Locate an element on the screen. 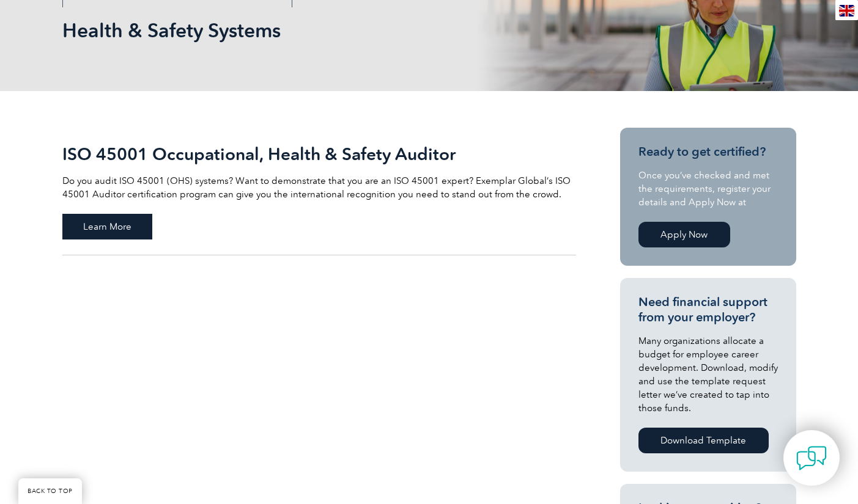  span: Learn More is located at coordinates (107, 227).